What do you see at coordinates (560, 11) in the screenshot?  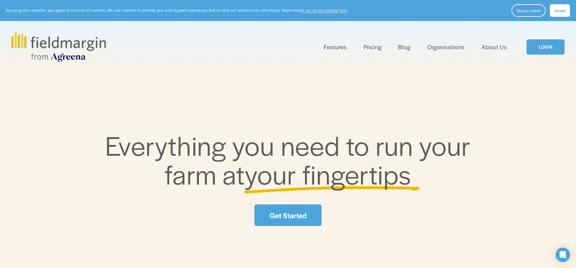 I see `span: Accept` at bounding box center [560, 11].